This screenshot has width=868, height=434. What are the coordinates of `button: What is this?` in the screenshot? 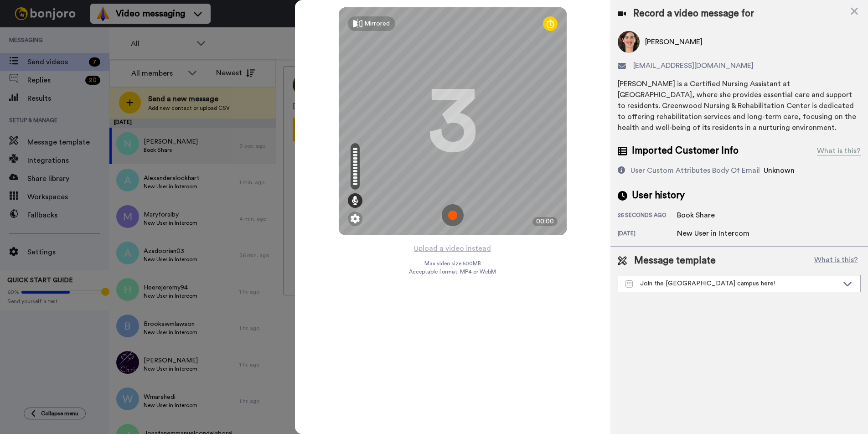 It's located at (836, 261).